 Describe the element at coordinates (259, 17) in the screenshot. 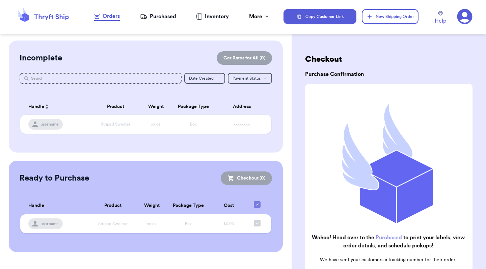

I see `div: More` at that location.